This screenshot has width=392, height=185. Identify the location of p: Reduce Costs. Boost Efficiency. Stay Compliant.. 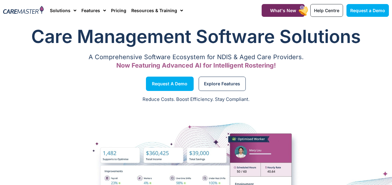
(196, 100).